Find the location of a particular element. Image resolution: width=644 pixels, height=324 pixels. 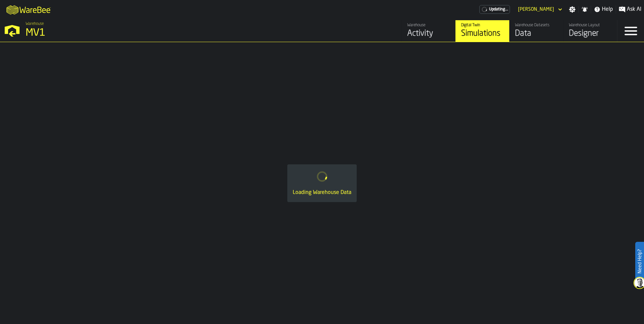

span: Help is located at coordinates (608, 9).